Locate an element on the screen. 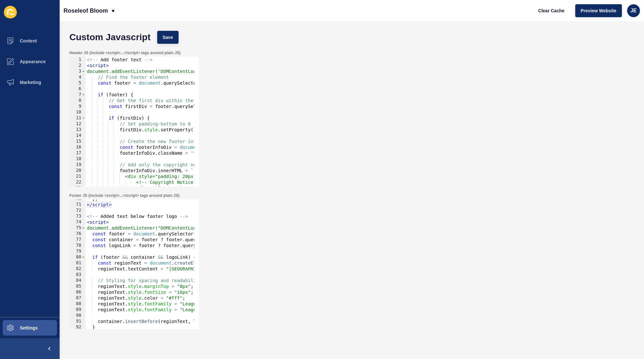  div: 72 is located at coordinates (77, 210).